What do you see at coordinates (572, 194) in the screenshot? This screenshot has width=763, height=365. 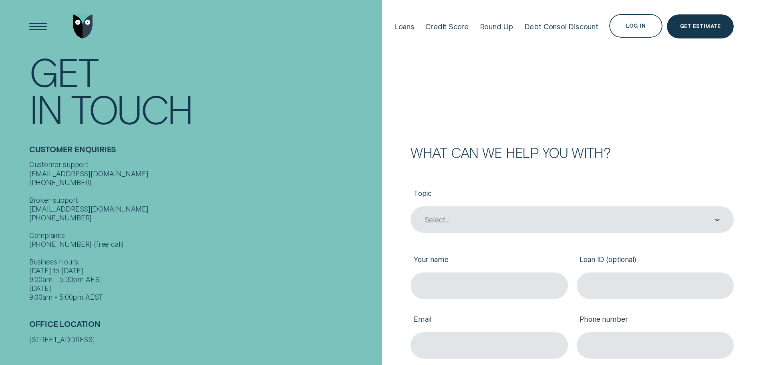 I see `label: Topic` at bounding box center [572, 194].